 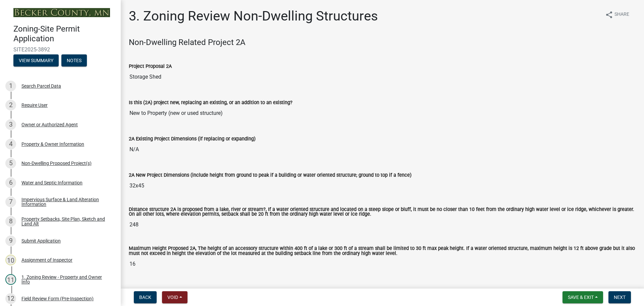 I want to click on label: Maximum Height Proposed 2A, The height of an accessory structure within 400 ft of a lake or 300 f..., so click(x=382, y=251).